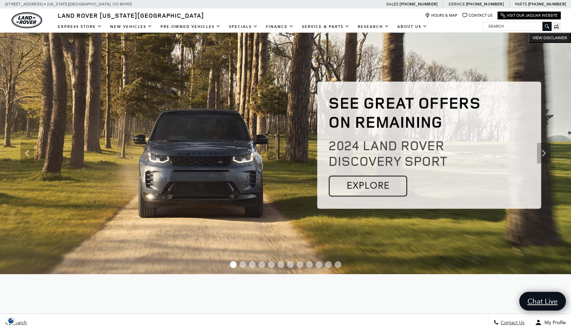  What do you see at coordinates (291, 264) in the screenshot?
I see `span: Go to slide 7` at bounding box center [291, 264].